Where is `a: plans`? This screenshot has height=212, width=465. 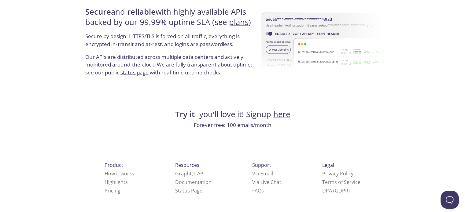
a: plans is located at coordinates (239, 22).